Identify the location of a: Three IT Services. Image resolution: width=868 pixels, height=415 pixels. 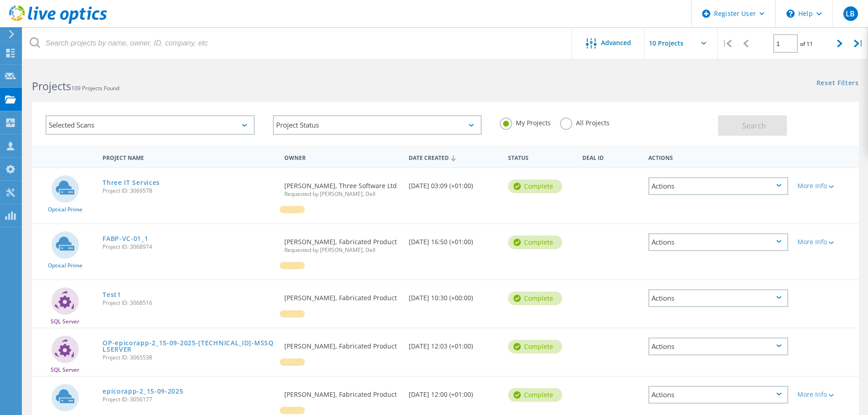
(131, 183).